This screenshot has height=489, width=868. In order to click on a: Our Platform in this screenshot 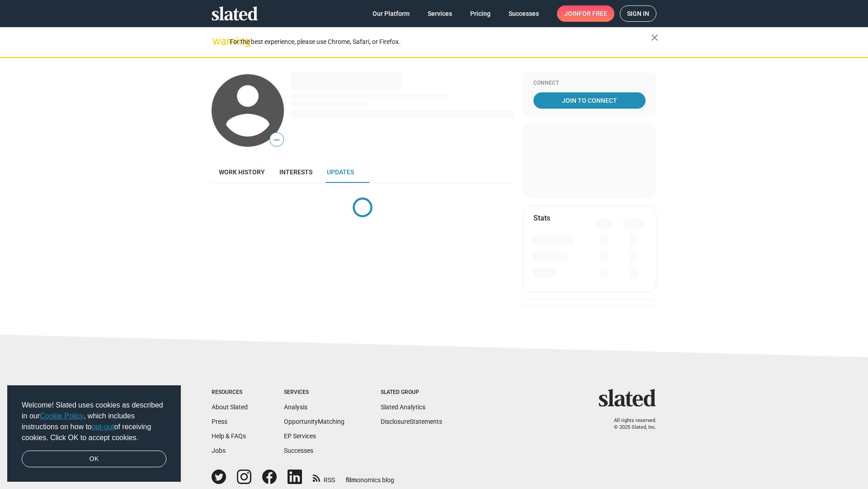, I will do `click(391, 13)`.